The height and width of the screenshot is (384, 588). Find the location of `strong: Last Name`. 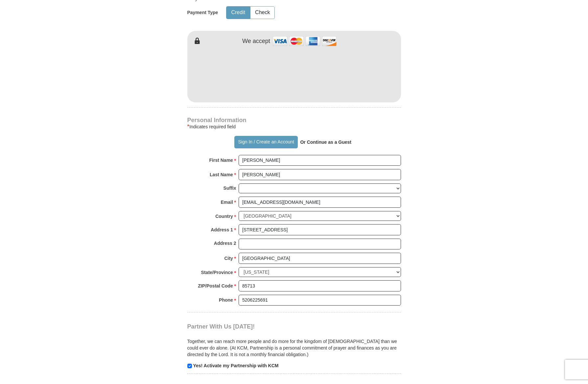

strong: Last Name is located at coordinates (221, 175).